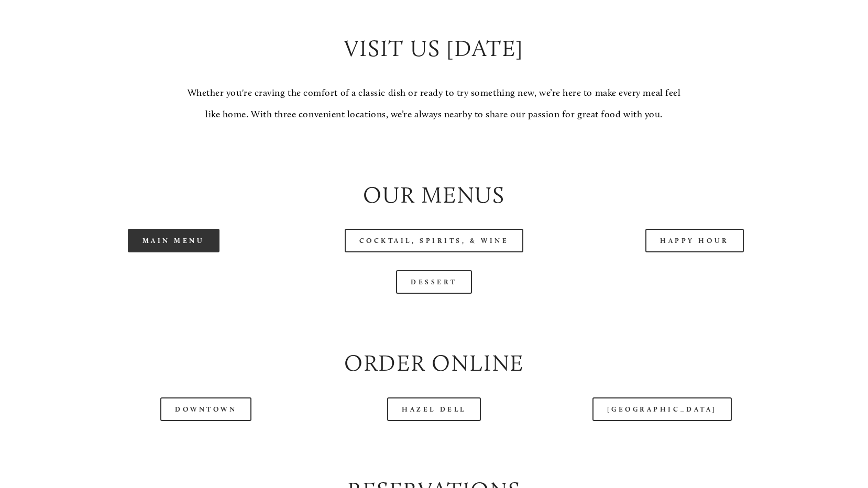  What do you see at coordinates (695, 240) in the screenshot?
I see `a: Happy Hour` at bounding box center [695, 240].